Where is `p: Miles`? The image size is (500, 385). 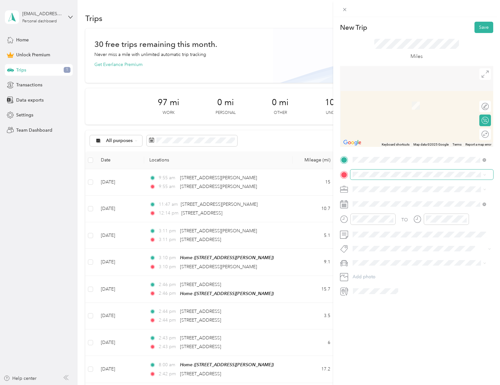
p: Miles is located at coordinates (416, 56).